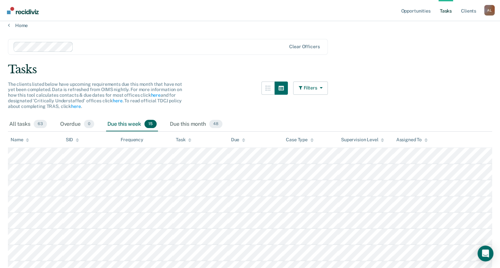 This screenshot has height=268, width=500. I want to click on div: Frequency, so click(132, 140).